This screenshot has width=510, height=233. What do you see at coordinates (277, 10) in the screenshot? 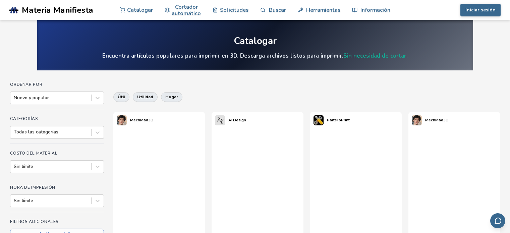
I see `font: Buscar` at bounding box center [277, 10].